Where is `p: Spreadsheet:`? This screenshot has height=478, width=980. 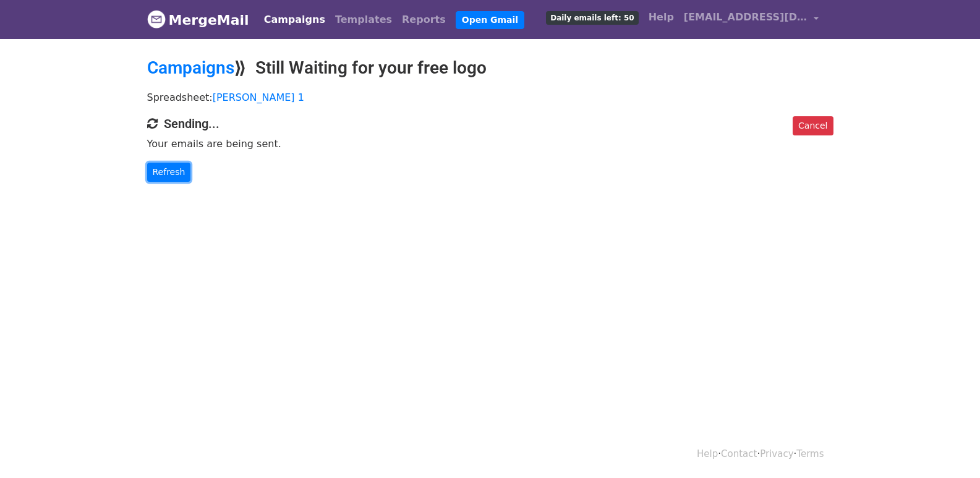
p: Spreadsheet: is located at coordinates (490, 97).